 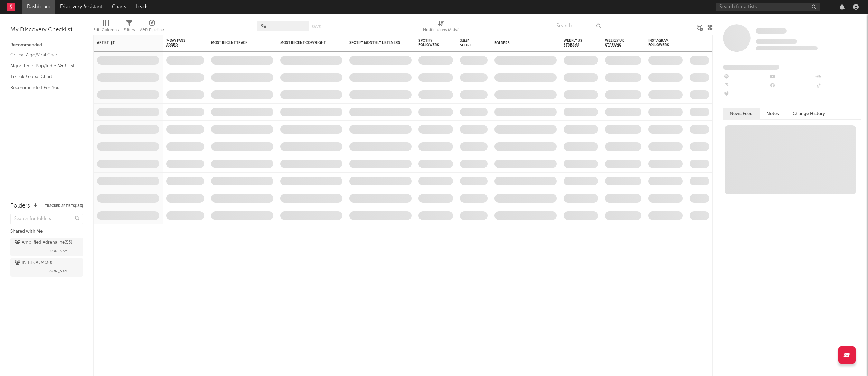 What do you see at coordinates (741, 114) in the screenshot?
I see `button: News Feed` at bounding box center [741, 114].